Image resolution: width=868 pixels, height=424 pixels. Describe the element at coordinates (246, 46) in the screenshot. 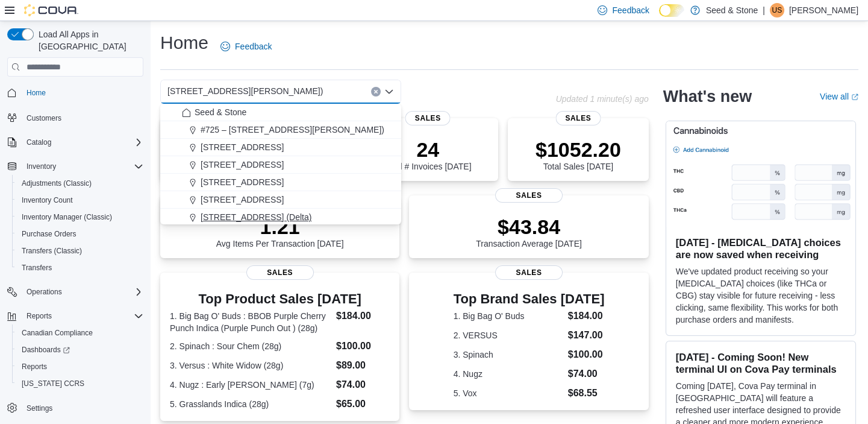

I see `a: Feedback` at that location.